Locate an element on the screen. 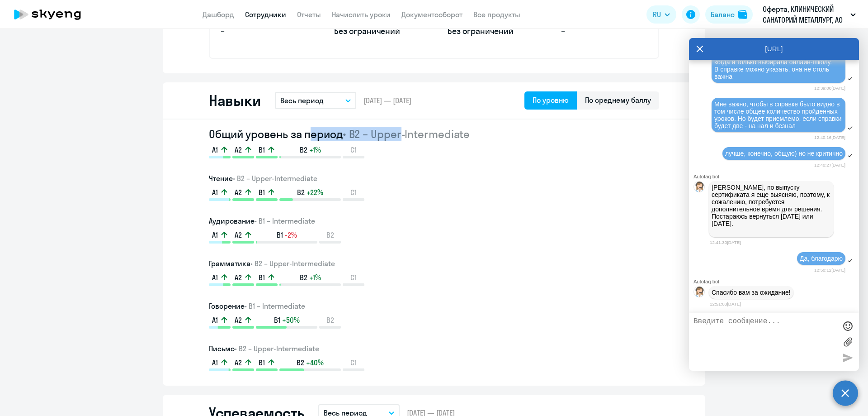 The height and width of the screenshot is (416, 868). span: Мне важно, чтобы в справке было видно в том числе общее количество пройденных уроков. Но будет пр... is located at coordinates (778, 115).